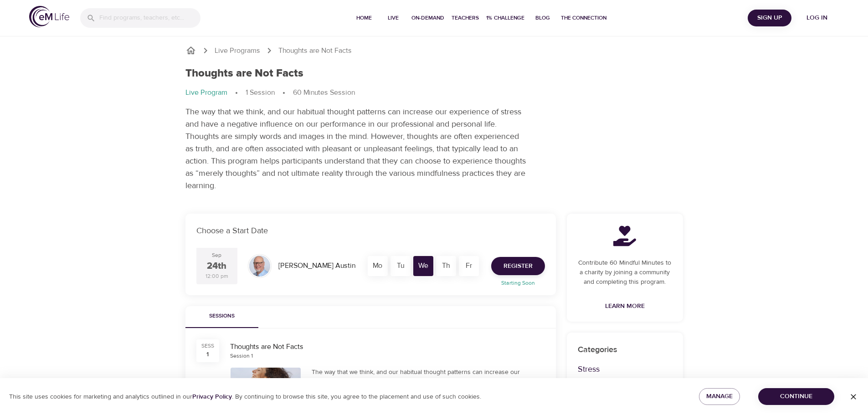 This screenshot has width=868, height=415. I want to click on p: 60 Minutes Session, so click(325, 93).